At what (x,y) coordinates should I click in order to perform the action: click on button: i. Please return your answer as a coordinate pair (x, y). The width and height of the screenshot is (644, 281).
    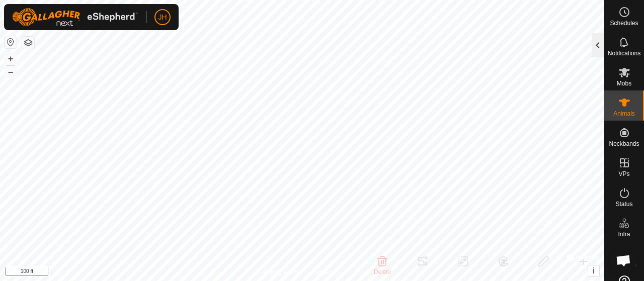
    Looking at the image, I should click on (594, 271).